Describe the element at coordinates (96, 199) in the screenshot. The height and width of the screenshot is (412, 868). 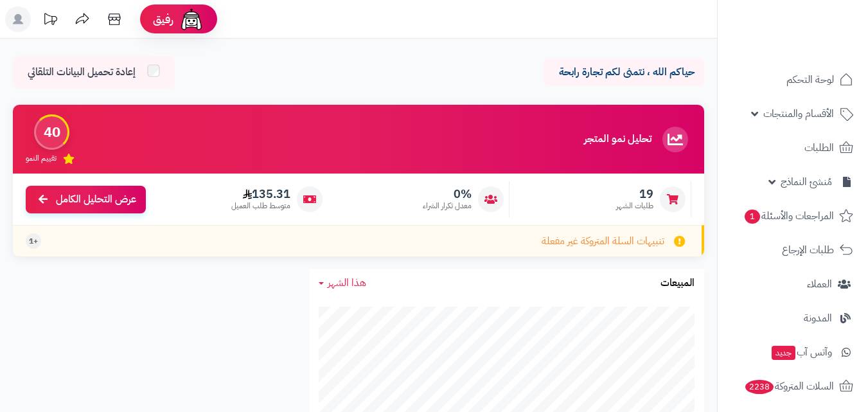
I see `span: عرض التحليل الكامل` at that location.